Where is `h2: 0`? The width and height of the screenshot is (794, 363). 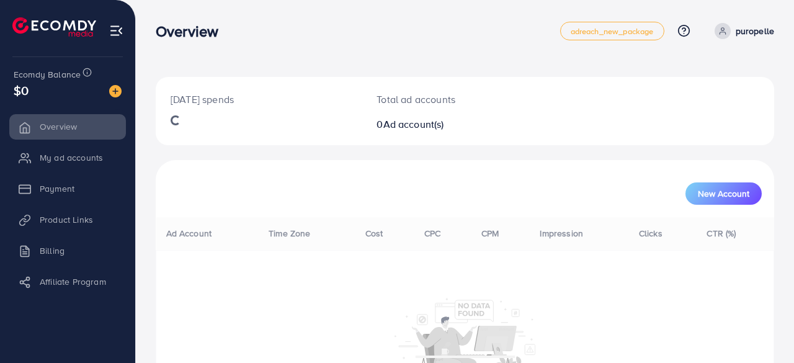
h2: 0 is located at coordinates (439, 124).